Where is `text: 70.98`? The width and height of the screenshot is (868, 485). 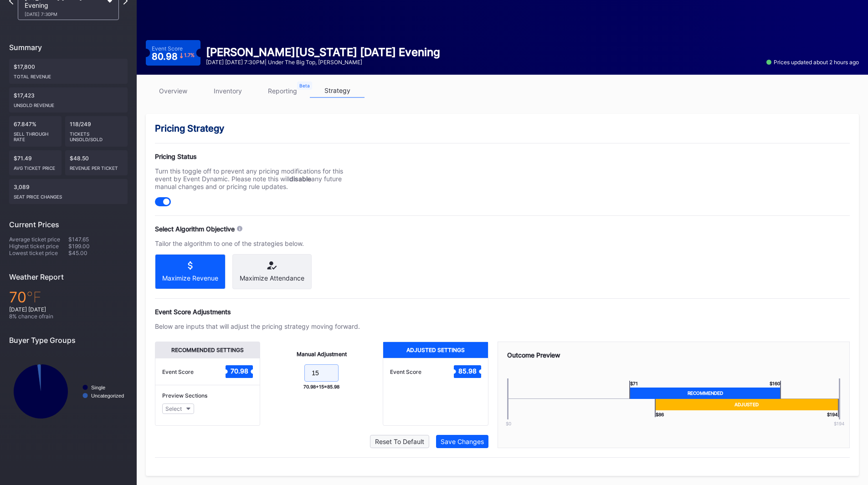 text: 70.98 is located at coordinates (239, 370).